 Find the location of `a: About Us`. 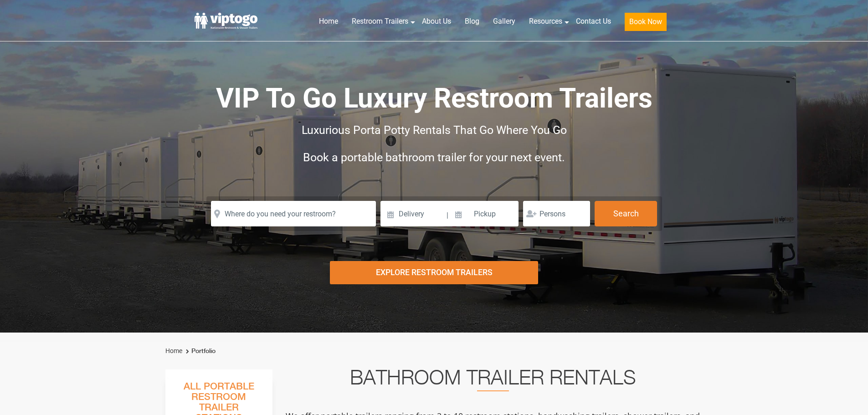

a: About Us is located at coordinates (437, 21).